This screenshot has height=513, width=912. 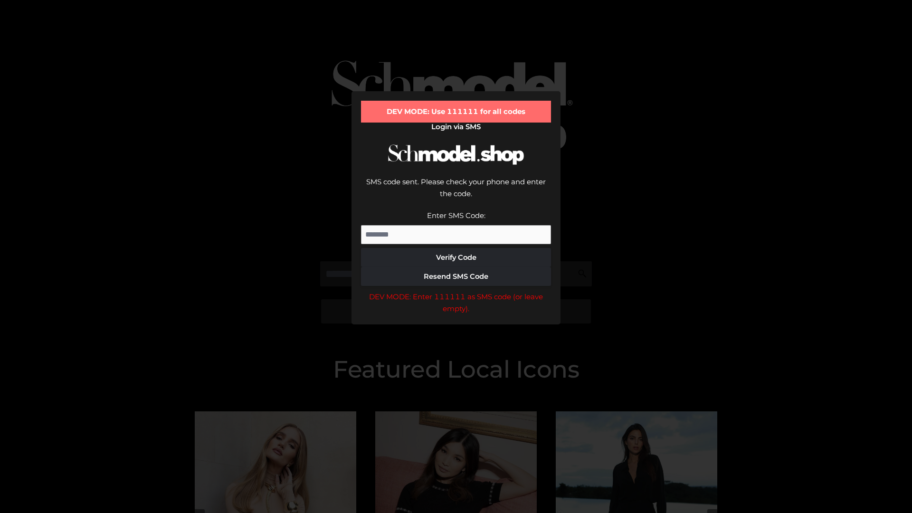 I want to click on button: Verify Code, so click(x=456, y=257).